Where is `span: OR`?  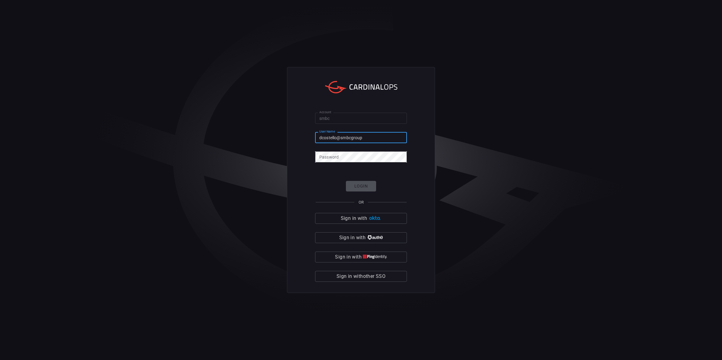 span: OR is located at coordinates (361, 202).